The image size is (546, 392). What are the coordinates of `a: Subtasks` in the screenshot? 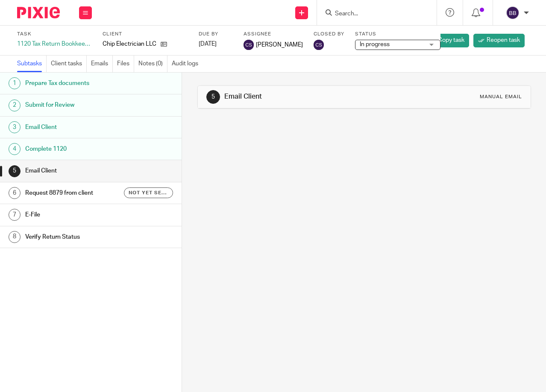 It's located at (32, 64).